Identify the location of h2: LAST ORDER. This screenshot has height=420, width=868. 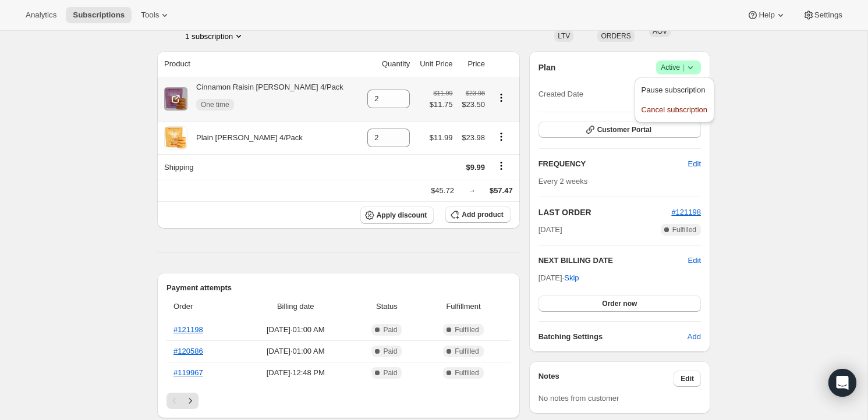
(605, 212).